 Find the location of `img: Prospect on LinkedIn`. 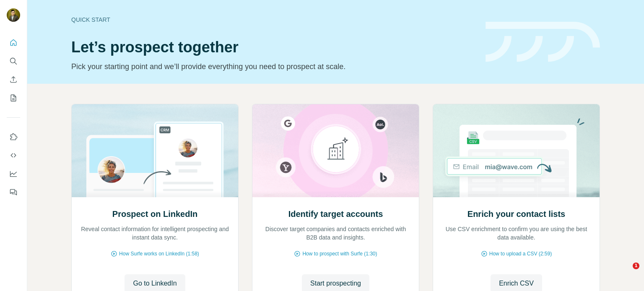

img: Prospect on LinkedIn is located at coordinates (155, 151).